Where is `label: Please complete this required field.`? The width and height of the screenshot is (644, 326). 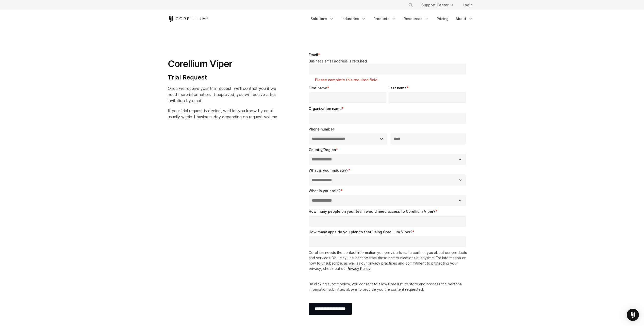
label: Please complete this required field. is located at coordinates (391, 80).